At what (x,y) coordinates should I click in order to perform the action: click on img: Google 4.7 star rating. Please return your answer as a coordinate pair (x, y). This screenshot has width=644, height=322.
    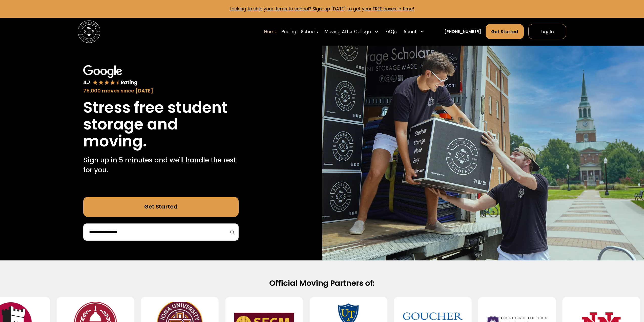
    Looking at the image, I should click on (110, 75).